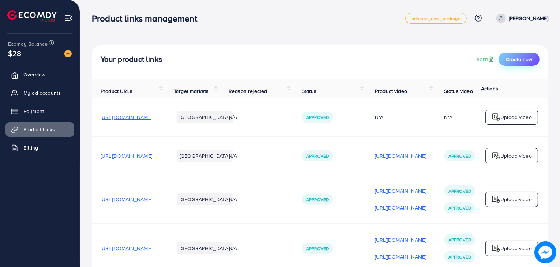 The image size is (560, 267). What do you see at coordinates (31, 148) in the screenshot?
I see `span: Billing` at bounding box center [31, 148].